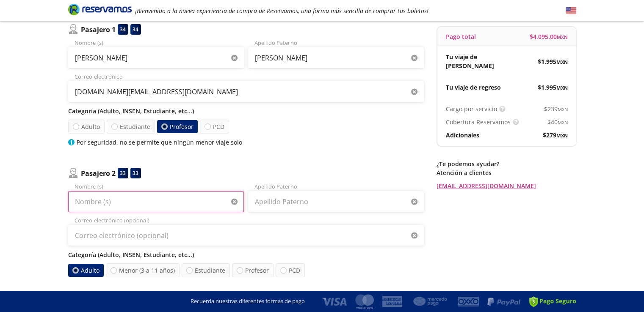  I want to click on button: English, so click(571, 10).